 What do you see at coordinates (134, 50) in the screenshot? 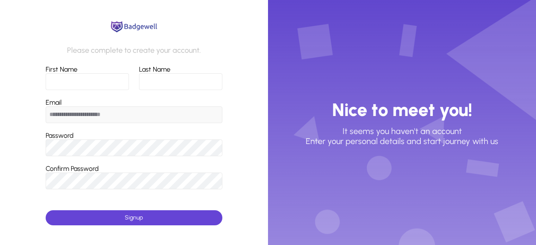
I see `p: Please complete to create your account.` at bounding box center [134, 50].